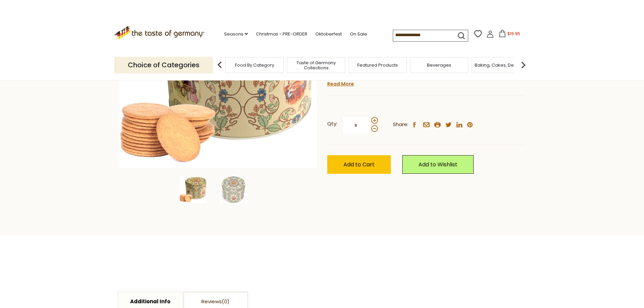 The image size is (644, 308). Describe the element at coordinates (164, 65) in the screenshot. I see `p: Choice of Categories` at that location.